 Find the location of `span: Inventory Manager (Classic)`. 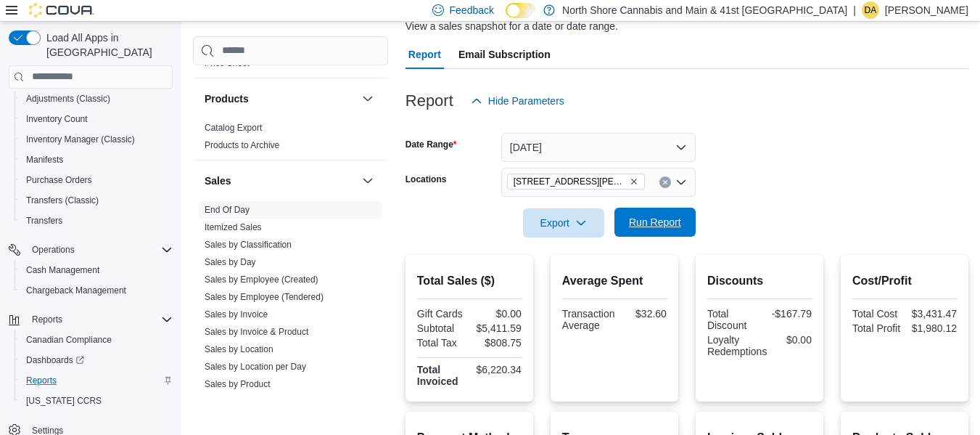

span: Inventory Manager (Classic) is located at coordinates (97, 140).